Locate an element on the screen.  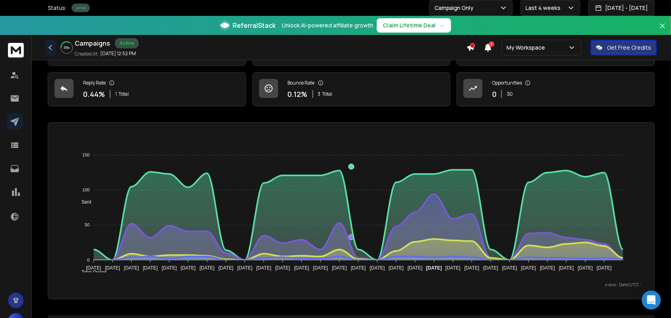
p: 0.12 % is located at coordinates (298, 94).